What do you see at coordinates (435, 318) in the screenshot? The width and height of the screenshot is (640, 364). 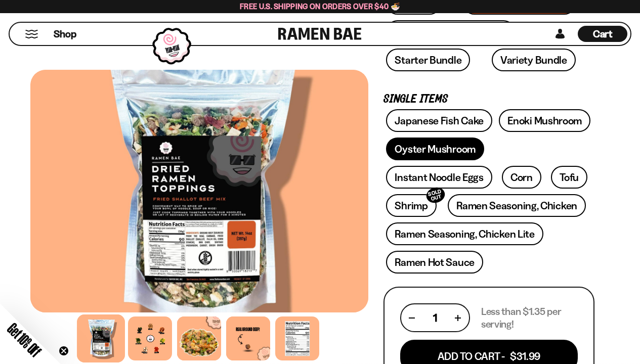 I see `span: 1` at bounding box center [435, 318].